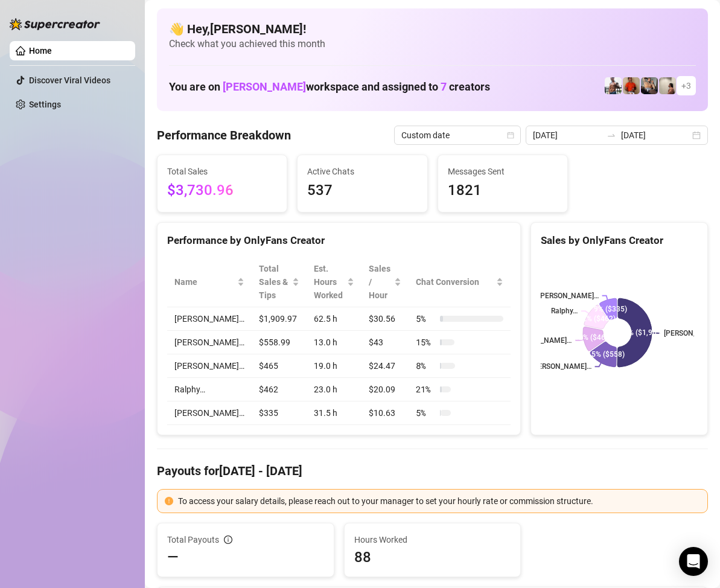 The height and width of the screenshot is (588, 720). I want to click on td: 31.5 h, so click(335, 413).